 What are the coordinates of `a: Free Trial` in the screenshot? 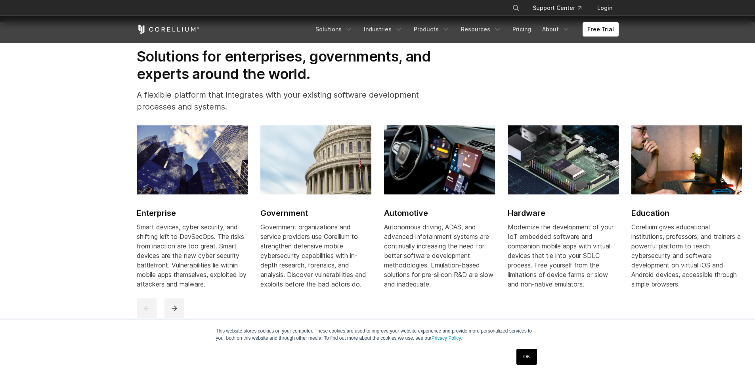 It's located at (601, 29).